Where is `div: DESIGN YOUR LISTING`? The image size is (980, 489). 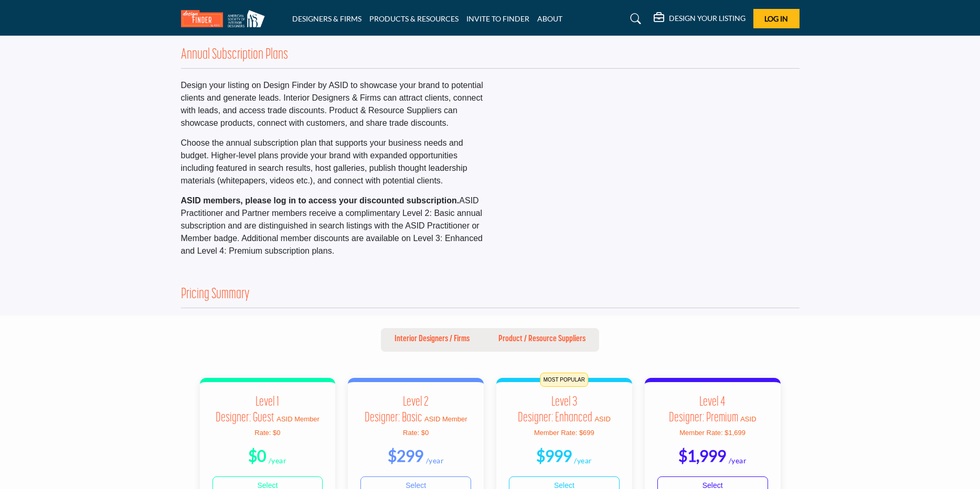
div: DESIGN YOUR LISTING is located at coordinates (699, 19).